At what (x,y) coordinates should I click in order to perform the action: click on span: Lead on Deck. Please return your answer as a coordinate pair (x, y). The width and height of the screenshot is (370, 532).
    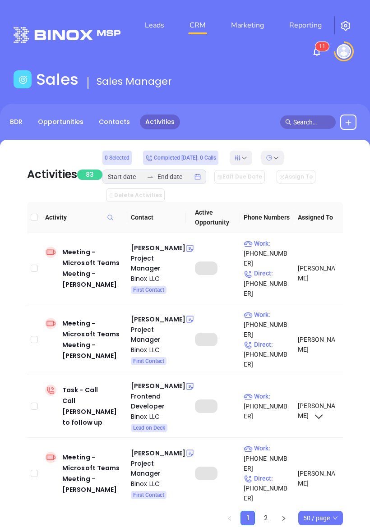
    Looking at the image, I should click on (149, 428).